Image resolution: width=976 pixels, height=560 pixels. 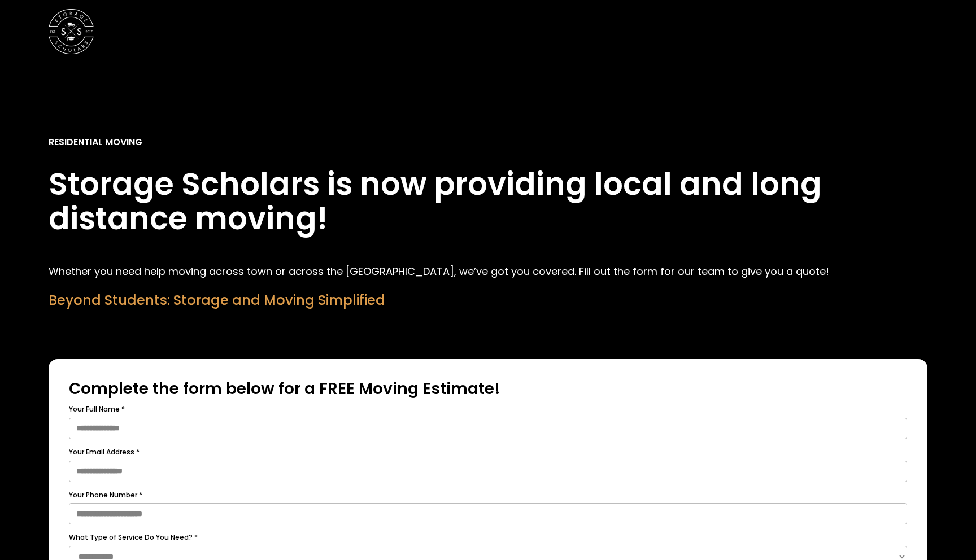 What do you see at coordinates (487, 409) in the screenshot?
I see `label: Your Full Name *` at bounding box center [487, 409].